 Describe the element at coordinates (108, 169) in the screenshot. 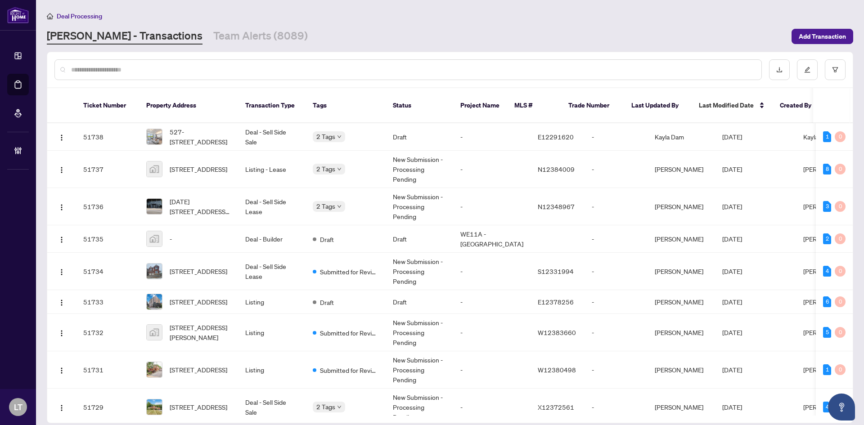

I see `td: 51737` at that location.